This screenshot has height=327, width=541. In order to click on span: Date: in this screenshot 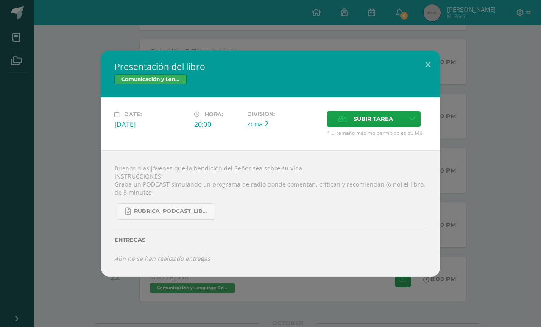, I will do `click(133, 114)`.